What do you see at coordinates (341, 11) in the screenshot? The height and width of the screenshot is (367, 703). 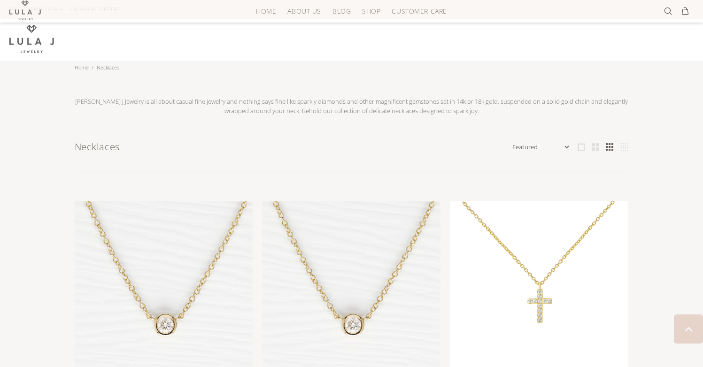 I see `span: BLOG` at bounding box center [341, 11].